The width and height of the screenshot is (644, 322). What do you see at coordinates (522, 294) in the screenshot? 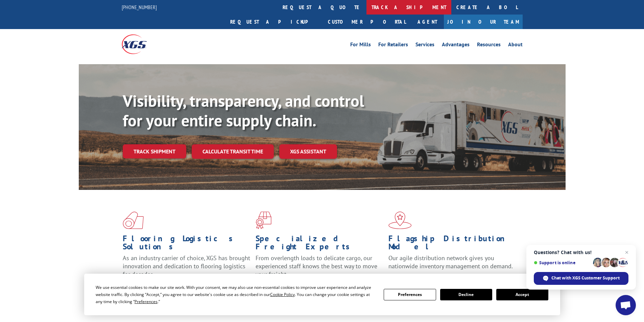
I see `button: Accept` at bounding box center [522, 294].